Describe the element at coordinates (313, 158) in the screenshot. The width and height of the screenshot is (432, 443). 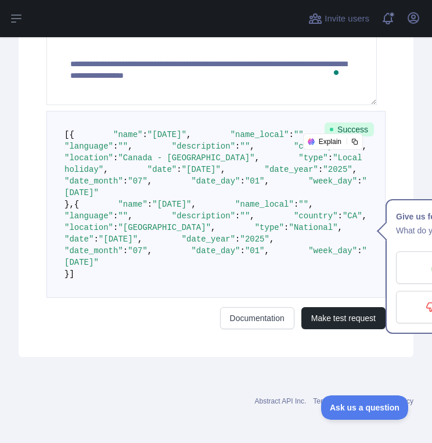
I see `span: "type"` at that location.